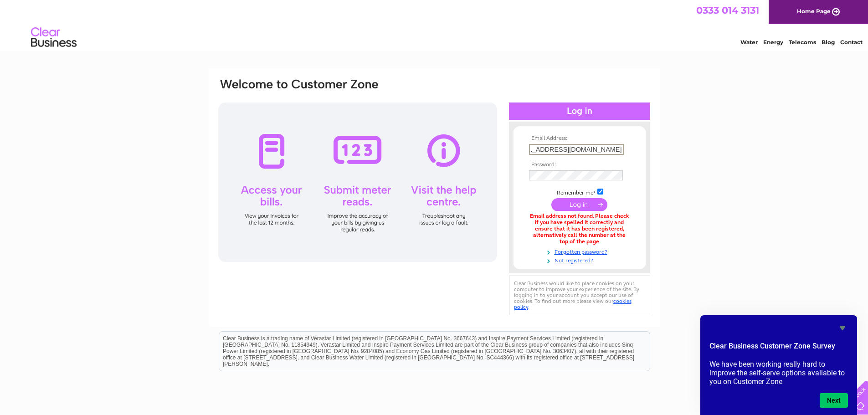 The image size is (868, 415). I want to click on input: Submit, so click(579, 205).